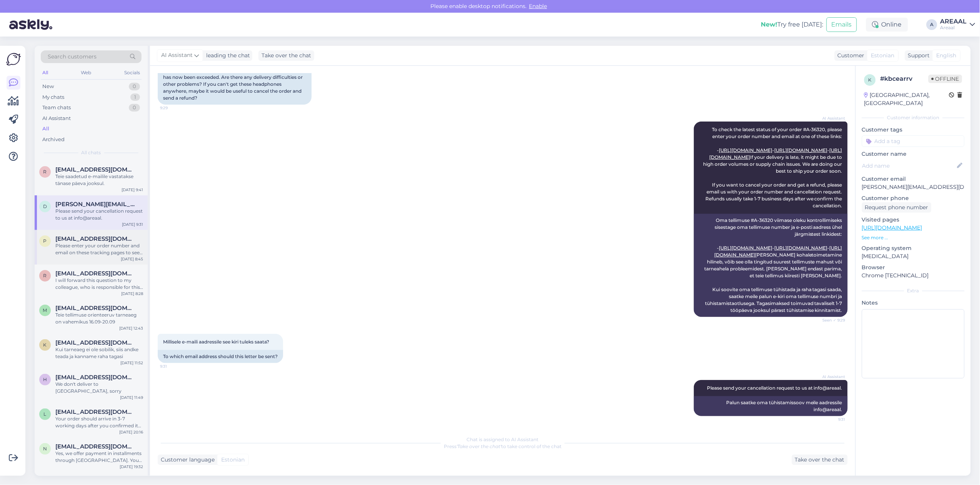  Describe the element at coordinates (538, 6) in the screenshot. I see `span: Enable` at that location.